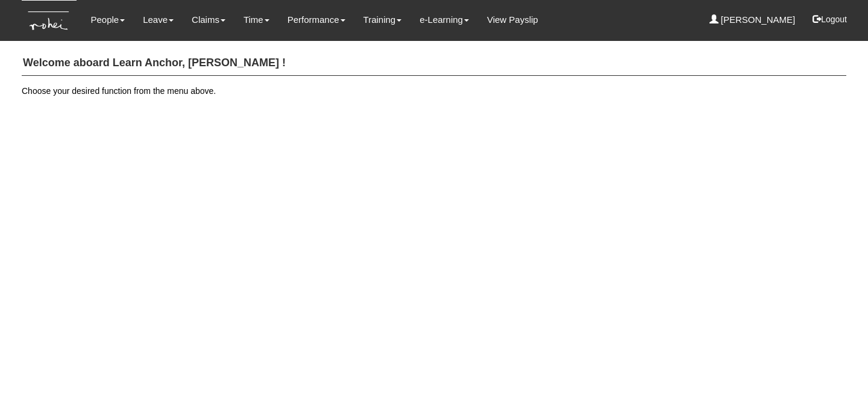  I want to click on a: Claims, so click(208, 20).